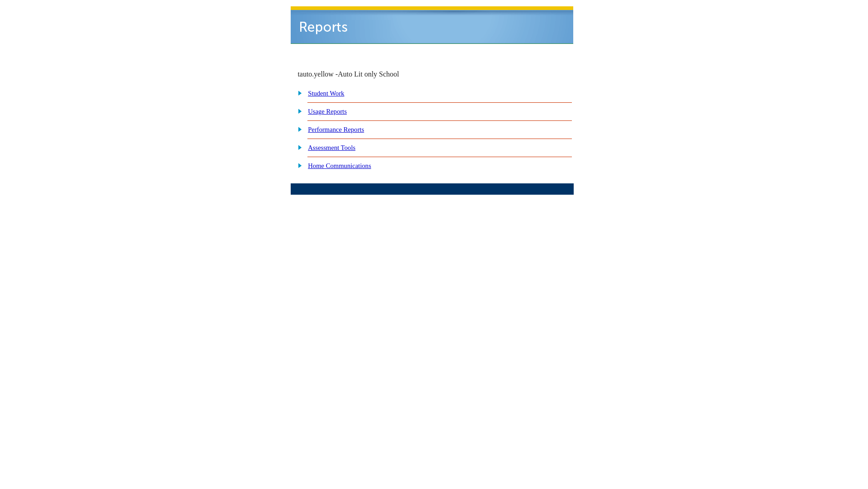 This screenshot has height=489, width=868. I want to click on a: Performance Reports, so click(336, 129).